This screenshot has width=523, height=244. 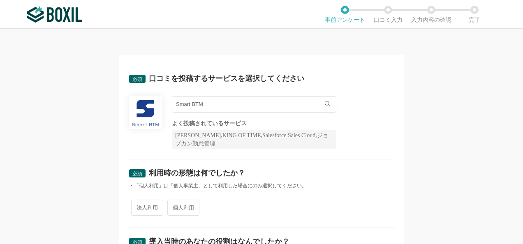 What do you see at coordinates (254, 124) in the screenshot?
I see `div: よく投稿されているサービス` at bounding box center [254, 124].